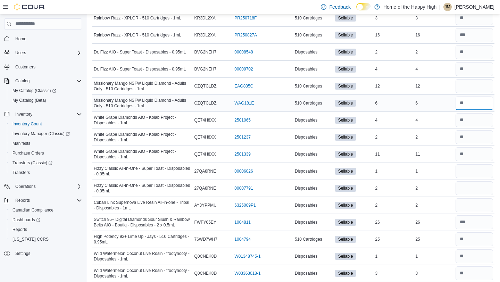 The height and width of the screenshot is (282, 500). I want to click on a: My Catalog (Beta), so click(29, 100).